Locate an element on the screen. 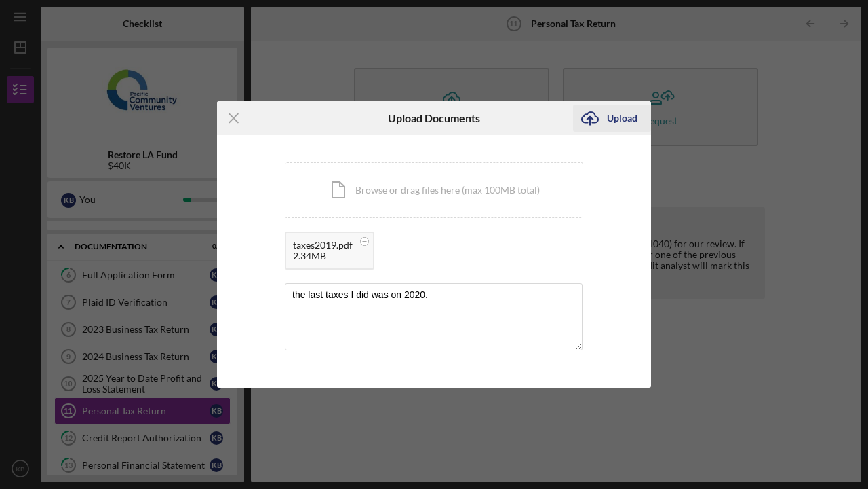  div: Upload is located at coordinates (622, 118).